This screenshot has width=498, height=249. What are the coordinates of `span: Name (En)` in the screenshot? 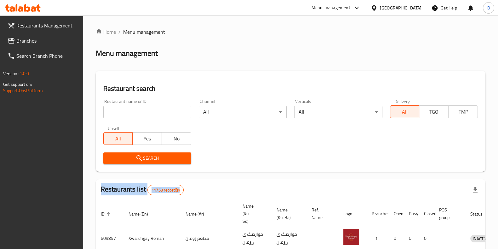 It's located at (142, 214).